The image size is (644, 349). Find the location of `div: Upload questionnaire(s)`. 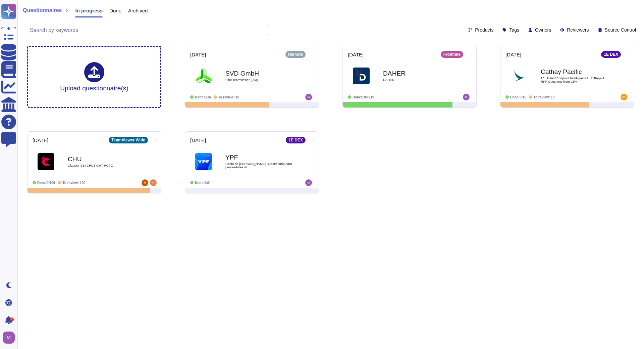

div: Upload questionnaire(s) is located at coordinates (94, 77).